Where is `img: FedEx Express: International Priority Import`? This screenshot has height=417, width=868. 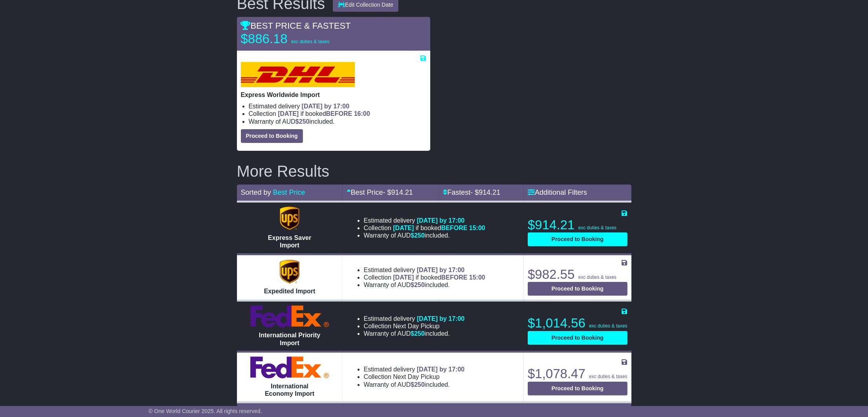 img: FedEx Express: International Priority Import is located at coordinates (290, 317).